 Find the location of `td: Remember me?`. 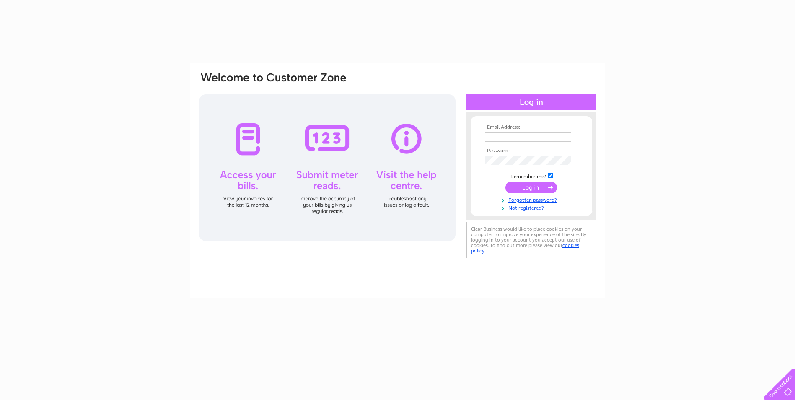

td: Remember me? is located at coordinates (532, 176).